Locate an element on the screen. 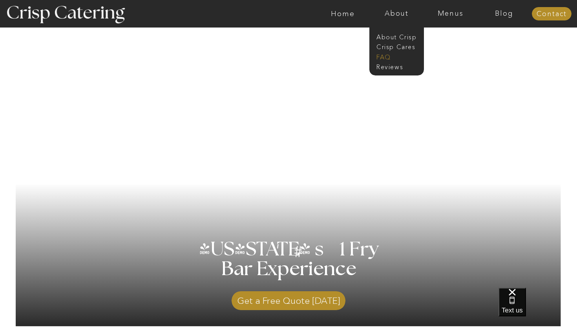 The height and width of the screenshot is (327, 577). nav: faq is located at coordinates (396, 56).